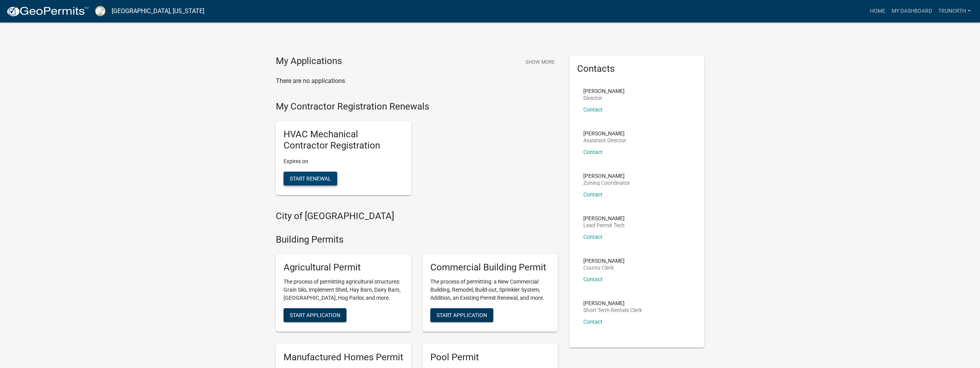  Describe the element at coordinates (878, 11) in the screenshot. I see `a: Home` at that location.